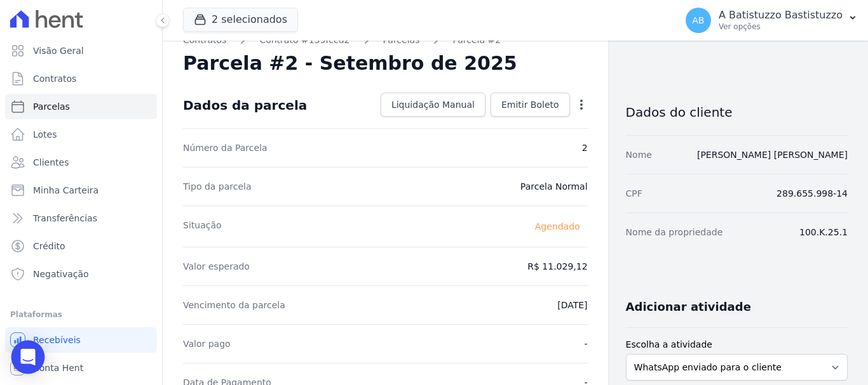 The height and width of the screenshot is (385, 868). Describe the element at coordinates (674, 232) in the screenshot. I see `dt: Nome da propriedade` at that location.